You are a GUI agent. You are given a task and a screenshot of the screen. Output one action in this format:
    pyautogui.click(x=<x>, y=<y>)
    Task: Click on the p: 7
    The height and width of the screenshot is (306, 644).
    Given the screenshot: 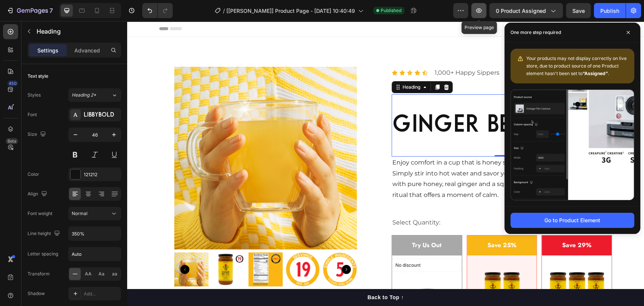 What is the action you would take?
    pyautogui.click(x=51, y=11)
    